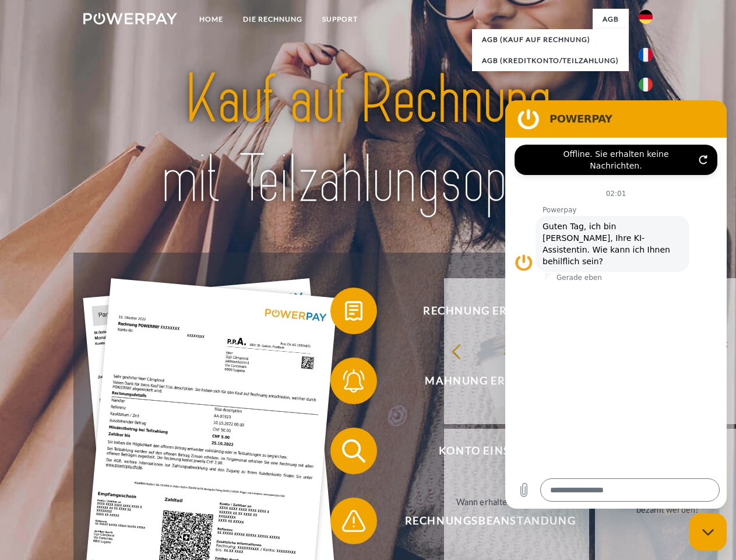 The width and height of the screenshot is (736, 560). I want to click on img: de, so click(646, 17).